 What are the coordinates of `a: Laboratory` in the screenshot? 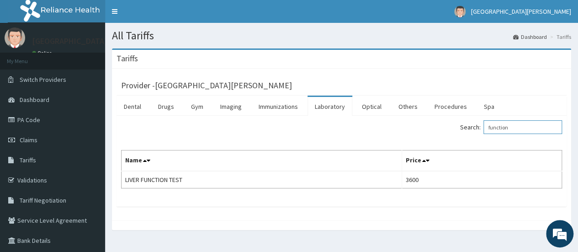 It's located at (330, 106).